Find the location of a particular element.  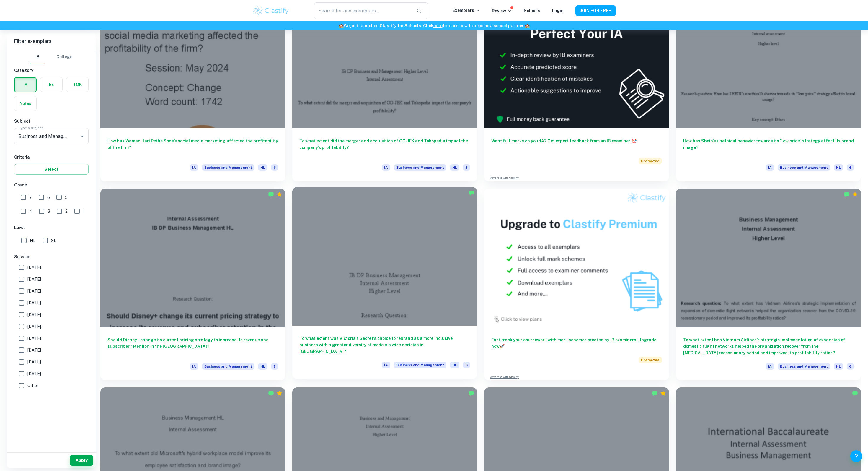

a: here is located at coordinates (438, 26).